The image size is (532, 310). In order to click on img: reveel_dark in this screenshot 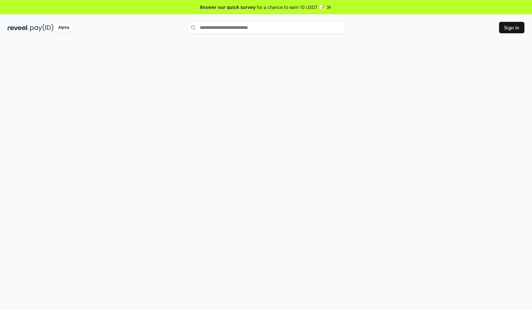, I will do `click(18, 28)`.